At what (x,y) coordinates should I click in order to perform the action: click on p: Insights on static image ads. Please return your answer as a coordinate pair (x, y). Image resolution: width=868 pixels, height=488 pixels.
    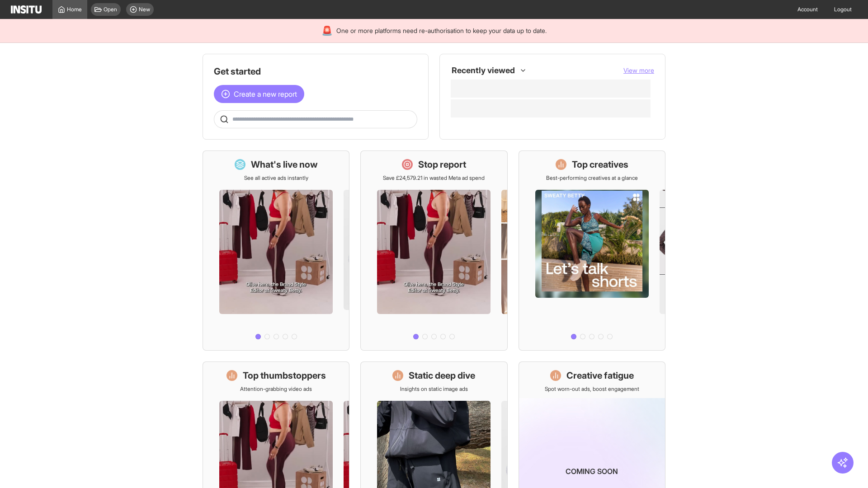
    Looking at the image, I should click on (434, 389).